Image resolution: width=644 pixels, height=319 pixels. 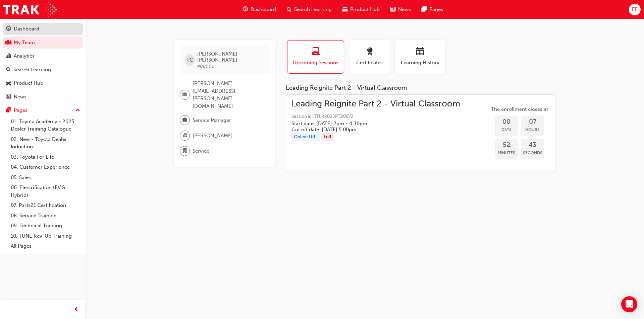 I want to click on span: email-icon, so click(x=184, y=95).